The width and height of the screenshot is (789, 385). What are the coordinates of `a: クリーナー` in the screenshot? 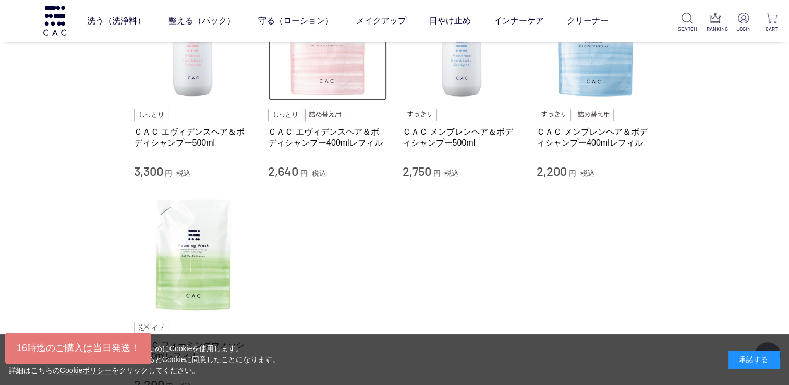 It's located at (587, 21).